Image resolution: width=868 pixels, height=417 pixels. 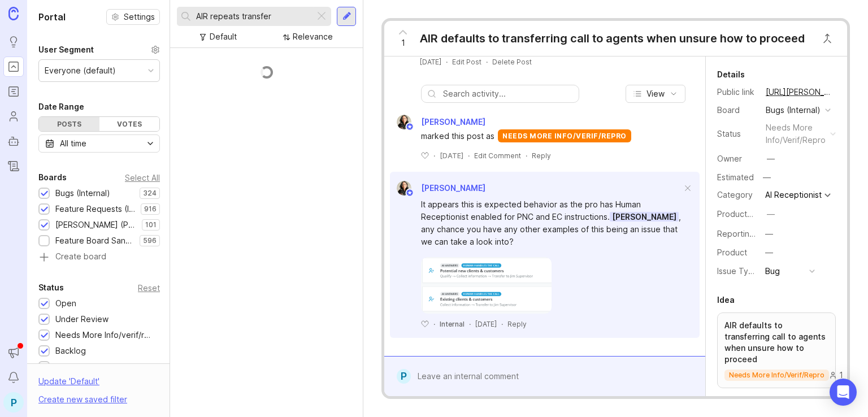 What do you see at coordinates (223, 37) in the screenshot?
I see `div: Default` at bounding box center [223, 37].